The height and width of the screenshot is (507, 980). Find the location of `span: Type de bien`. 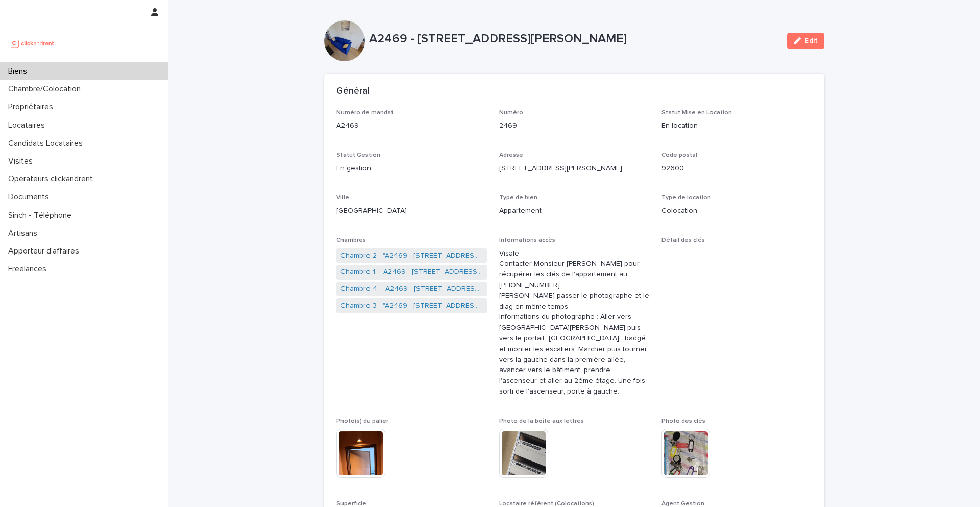

span: Type de bien is located at coordinates (518, 198).